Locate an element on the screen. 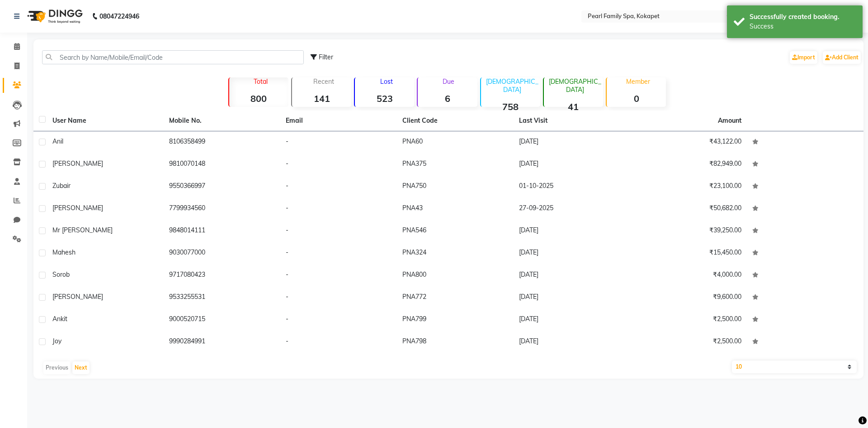  td: 27-09-2025 is located at coordinates (572, 209).